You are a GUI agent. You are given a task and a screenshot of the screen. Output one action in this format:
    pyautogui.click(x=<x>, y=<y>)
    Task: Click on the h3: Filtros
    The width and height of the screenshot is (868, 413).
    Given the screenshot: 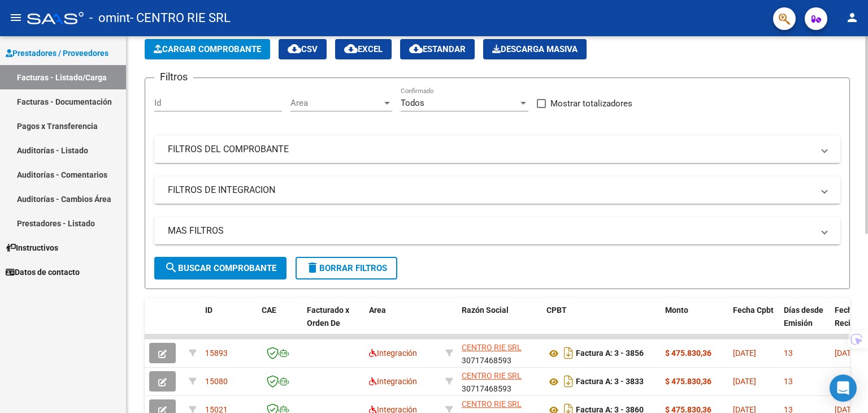 What is the action you would take?
    pyautogui.click(x=173, y=77)
    